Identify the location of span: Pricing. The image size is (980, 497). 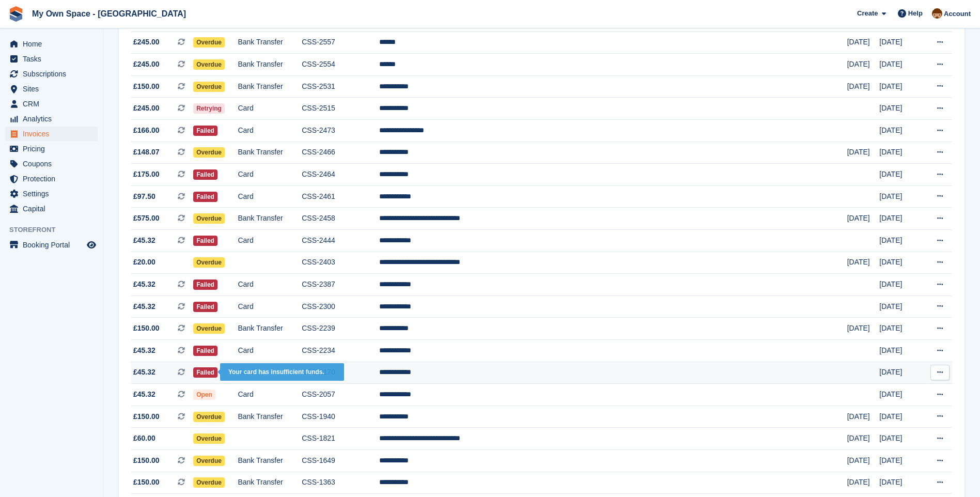
(54, 149).